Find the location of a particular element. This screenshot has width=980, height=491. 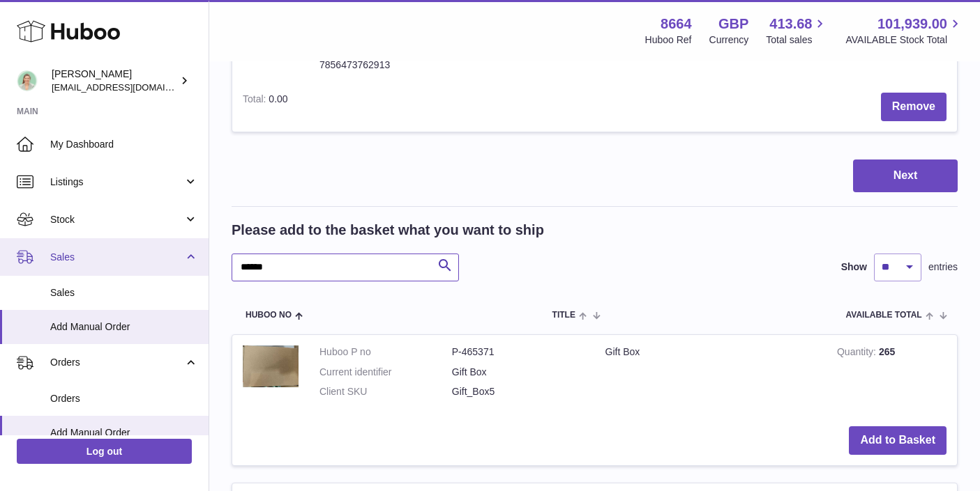

div: 7856473762913 is located at coordinates (357, 65).